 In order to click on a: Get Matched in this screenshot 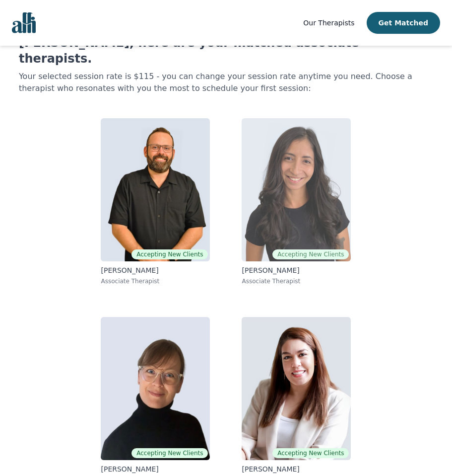, I will do `click(404, 23)`.